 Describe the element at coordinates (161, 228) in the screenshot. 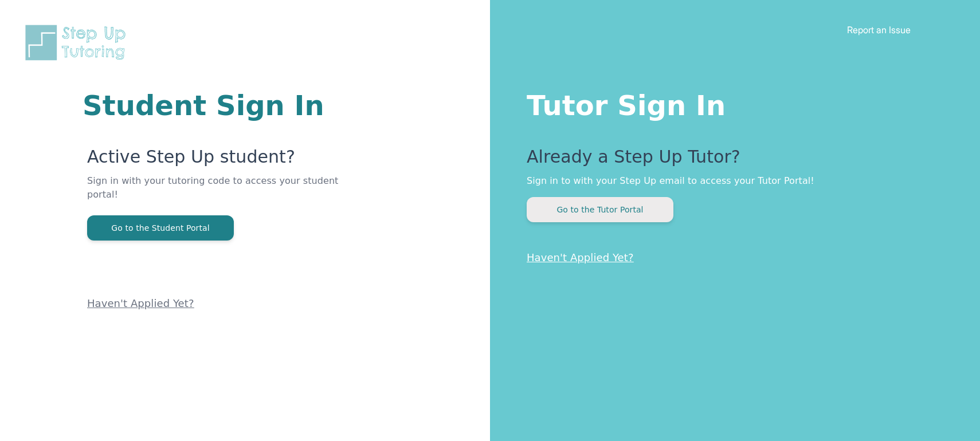

I see `button: Go to the Student Portal` at that location.